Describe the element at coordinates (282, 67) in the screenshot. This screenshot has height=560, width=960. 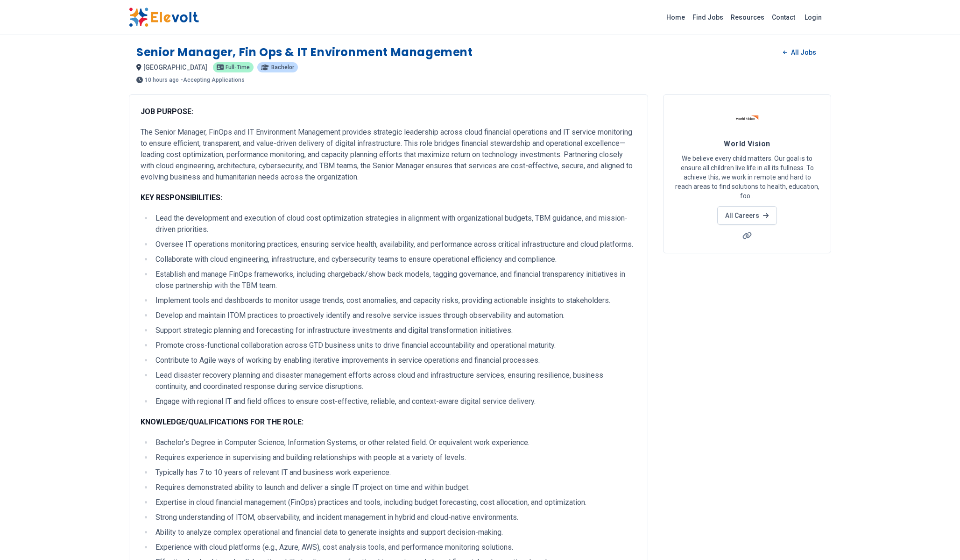
I see `span: Bachelor` at that location.